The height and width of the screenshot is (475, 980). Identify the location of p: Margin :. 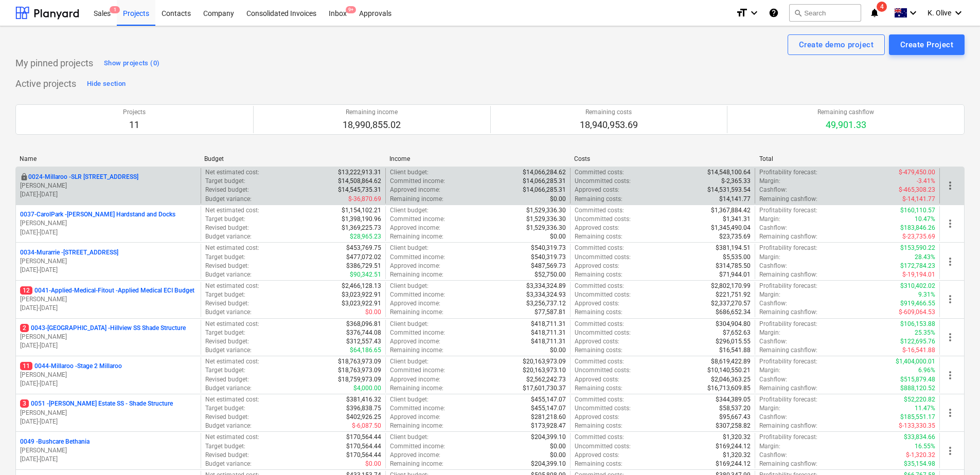
(769, 409).